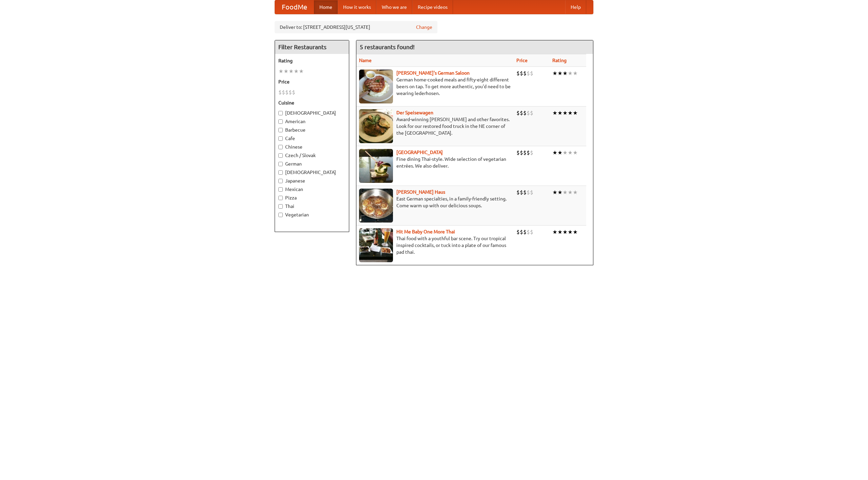 The width and height of the screenshot is (868, 480). Describe the element at coordinates (294, 7) in the screenshot. I see `a: FoodMe` at that location.